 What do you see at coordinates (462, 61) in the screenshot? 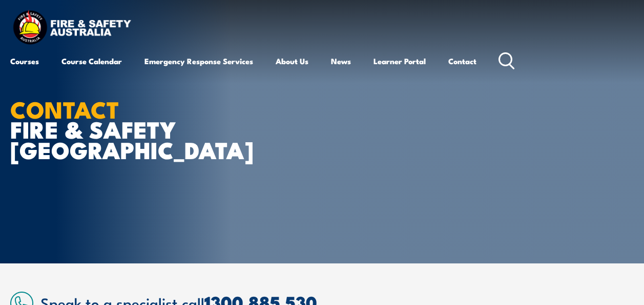
I see `a: Contact` at bounding box center [462, 61].